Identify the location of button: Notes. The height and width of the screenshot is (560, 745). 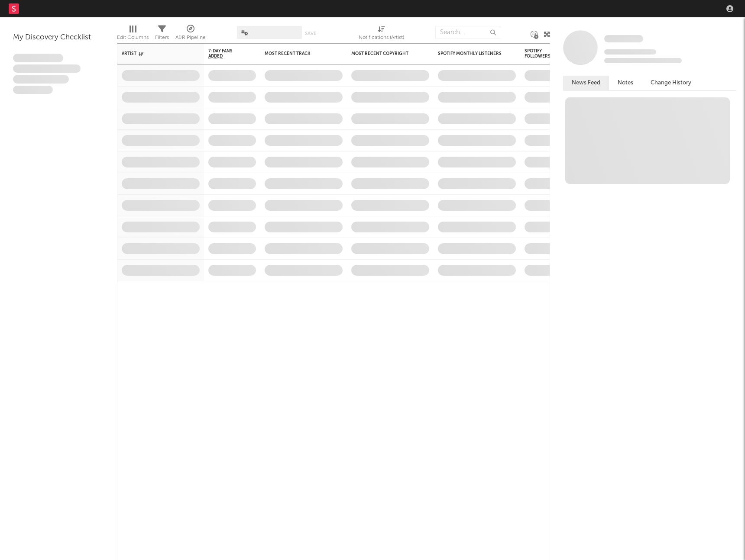
(625, 83).